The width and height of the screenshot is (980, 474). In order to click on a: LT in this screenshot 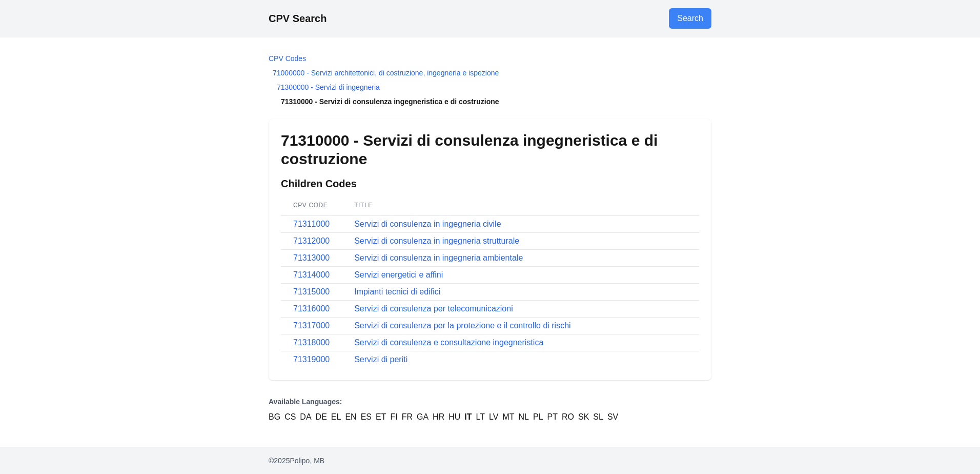, I will do `click(480, 417)`.